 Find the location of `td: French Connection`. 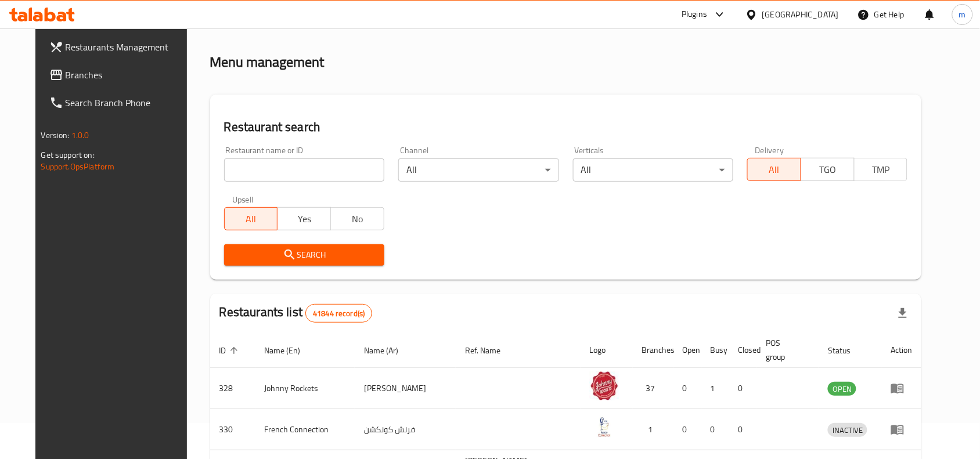

td: French Connection is located at coordinates (305, 429).